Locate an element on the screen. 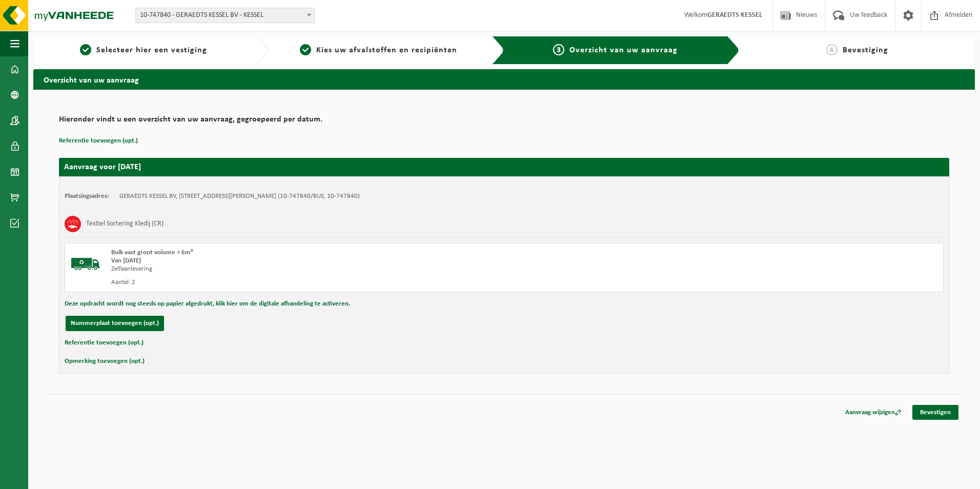 The height and width of the screenshot is (489, 980). span: Kies uw afvalstoffen en recipiënten is located at coordinates (386, 50).